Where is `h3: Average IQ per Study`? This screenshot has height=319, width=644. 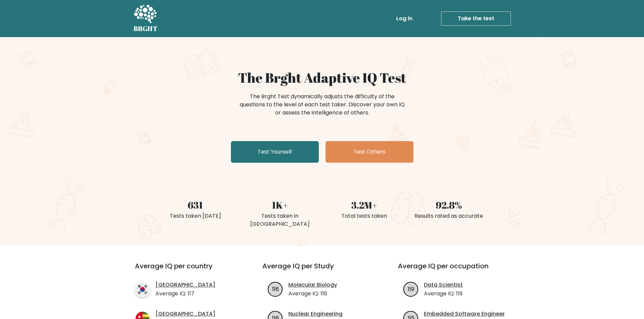
h3: Average IQ per Study is located at coordinates (322, 270).